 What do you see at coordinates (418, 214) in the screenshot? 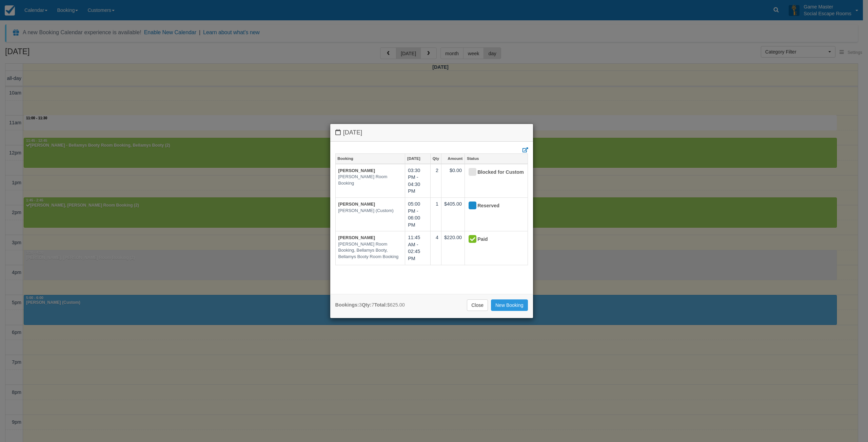
I see `td: 05:00 PM - 06:00 PM` at bounding box center [418, 214].